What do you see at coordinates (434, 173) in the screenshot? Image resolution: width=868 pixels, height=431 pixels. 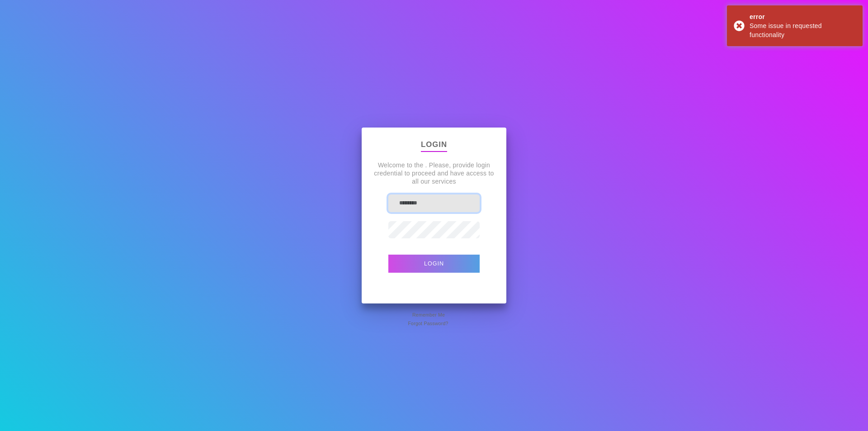 I see `p: Welcome to the . Please, provide login credential to proceed and have access to all our services` at bounding box center [434, 173].